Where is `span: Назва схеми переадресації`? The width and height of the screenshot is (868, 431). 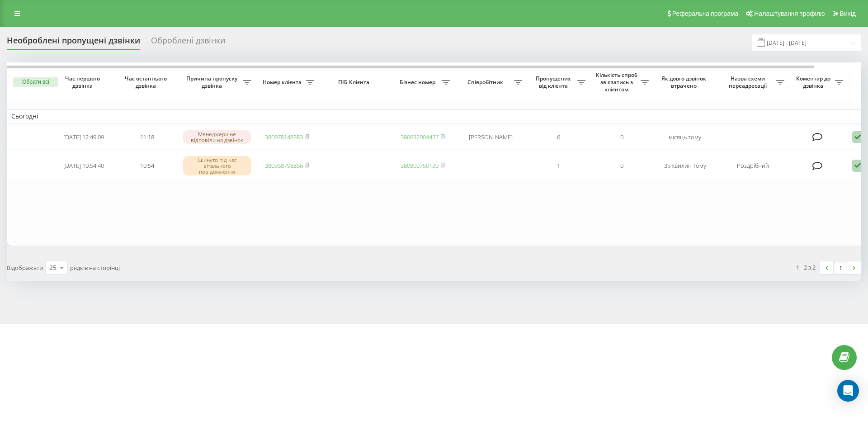 span: Назва схеми переадресації is located at coordinates (749, 82).